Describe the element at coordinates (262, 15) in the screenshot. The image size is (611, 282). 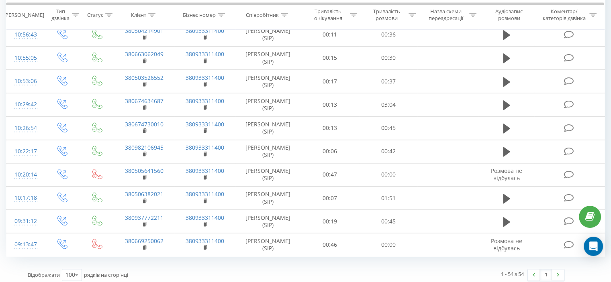
I see `div: Співробітник` at that location.